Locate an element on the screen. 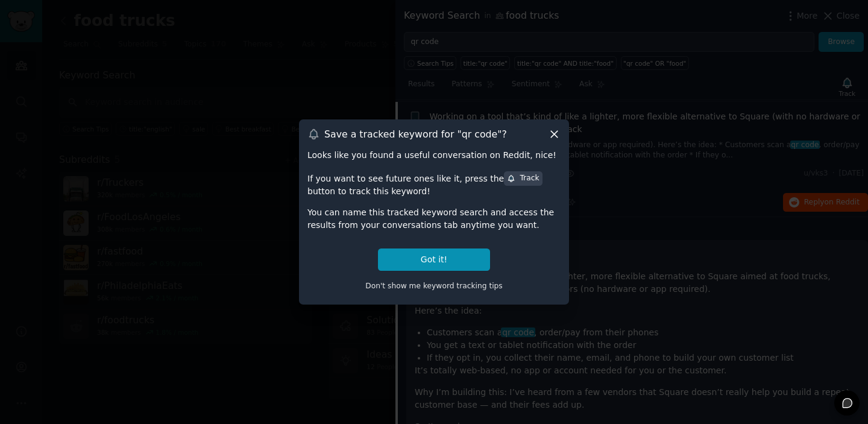 The image size is (868, 424). div: Track is located at coordinates (522, 178).